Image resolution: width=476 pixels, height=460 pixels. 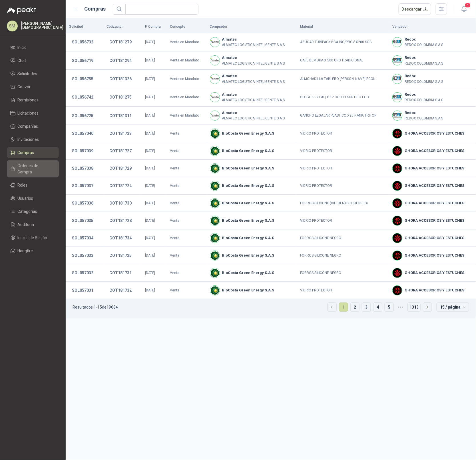 What do you see at coordinates (355, 307) in the screenshot?
I see `a: 2` at bounding box center [355, 307].